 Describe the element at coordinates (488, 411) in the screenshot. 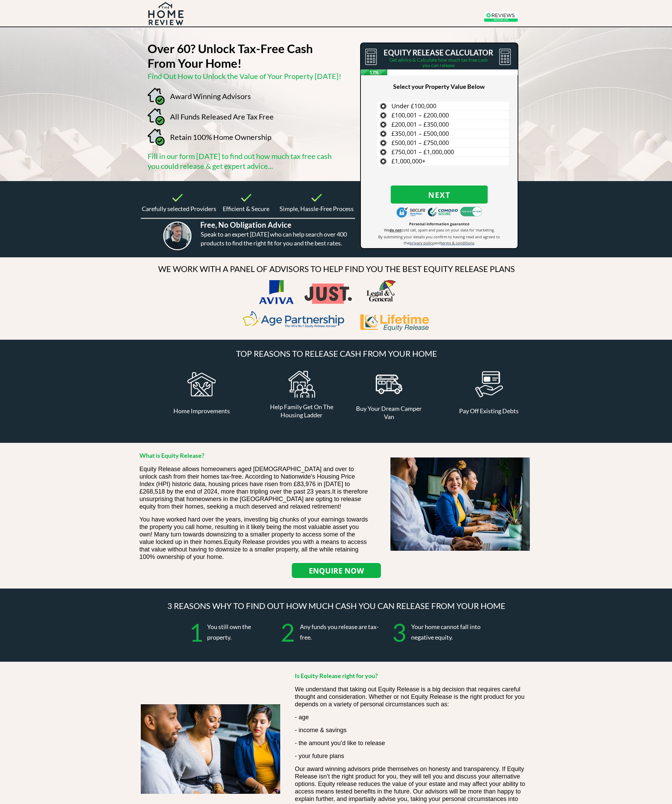

I see `span: Pay Off Existing Debts` at that location.